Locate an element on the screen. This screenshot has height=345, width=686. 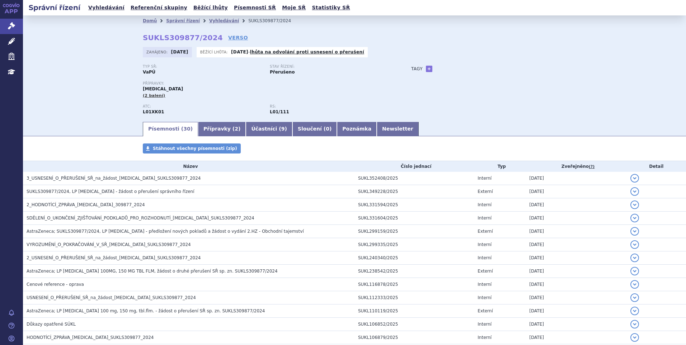
th: Detail is located at coordinates (656, 166).